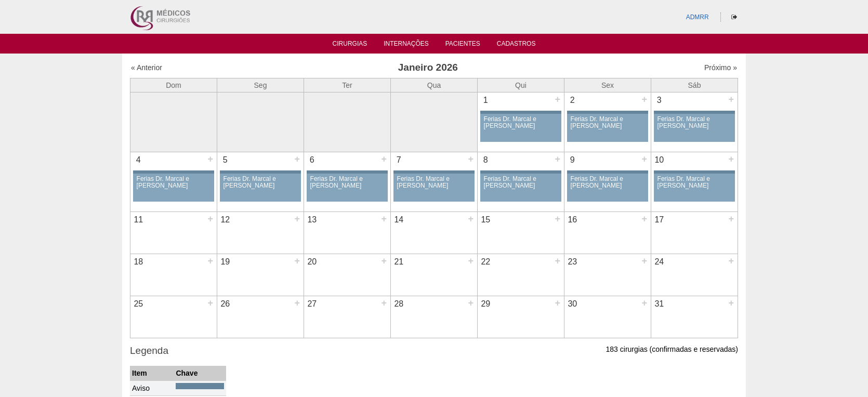 The height and width of the screenshot is (397, 868). Describe the element at coordinates (733, 17) in the screenshot. I see `i: Sair` at that location.